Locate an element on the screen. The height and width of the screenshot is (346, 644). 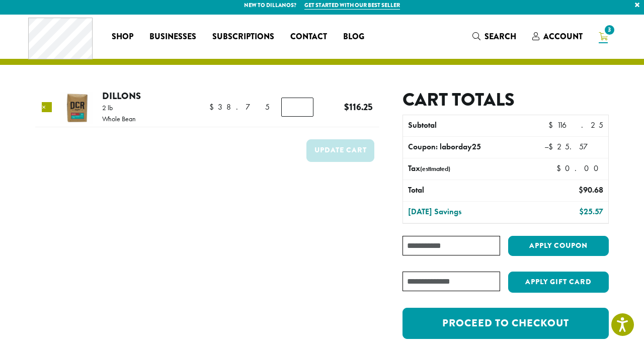
span: Account is located at coordinates (563, 36).